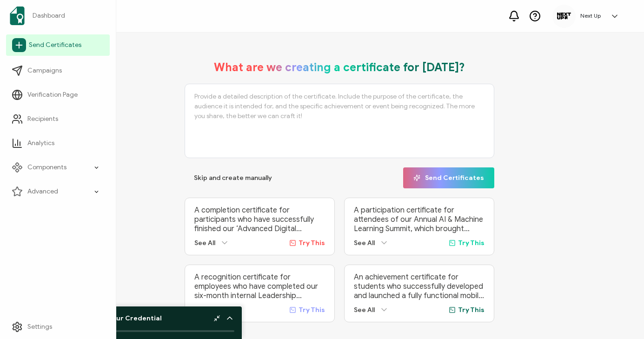 The width and height of the screenshot is (644, 339). Describe the element at coordinates (53, 95) in the screenshot. I see `span: Verification Page` at that location.